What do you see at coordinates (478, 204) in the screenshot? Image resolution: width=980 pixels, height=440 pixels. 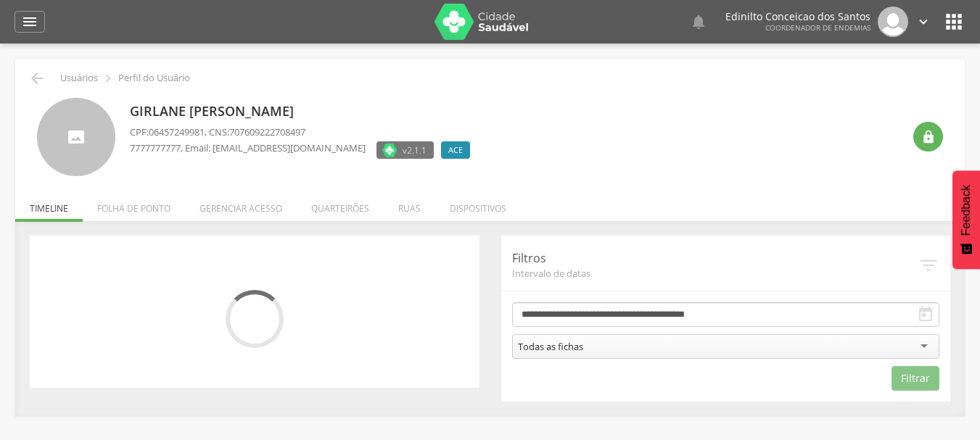 I see `li: Dispositivos` at bounding box center [478, 204].